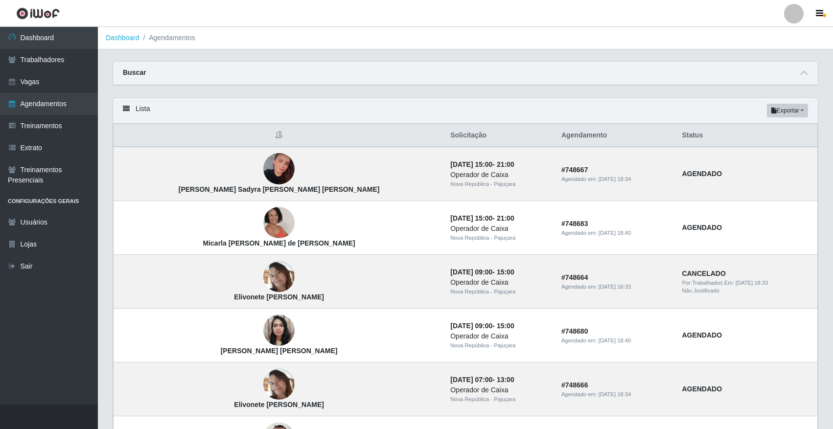 The height and width of the screenshot is (429, 833). What do you see at coordinates (575, 278) in the screenshot?
I see `strong: # 748664` at bounding box center [575, 278].